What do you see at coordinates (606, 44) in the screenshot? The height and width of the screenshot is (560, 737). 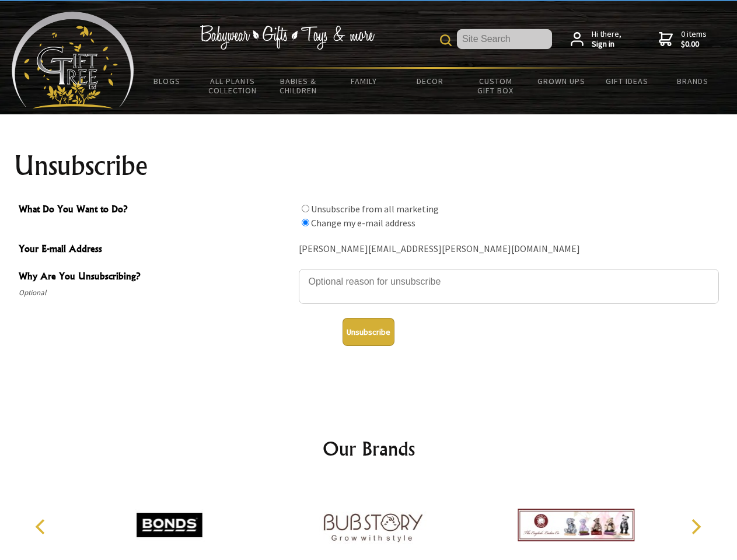 I see `strong: Sign in` at bounding box center [606, 44].